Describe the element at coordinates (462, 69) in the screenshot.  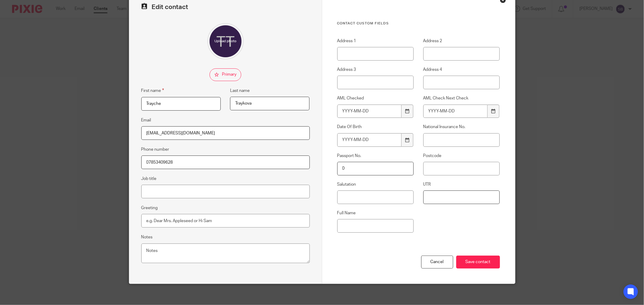
I see `label: Address 4` at that location.